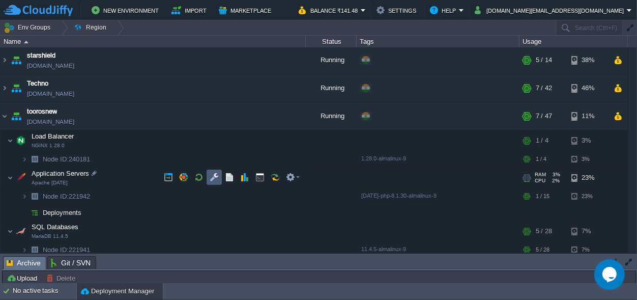 This screenshot has height=300, width=637. What do you see at coordinates (588, 116) in the screenshot?
I see `div: 11%` at bounding box center [588, 116].